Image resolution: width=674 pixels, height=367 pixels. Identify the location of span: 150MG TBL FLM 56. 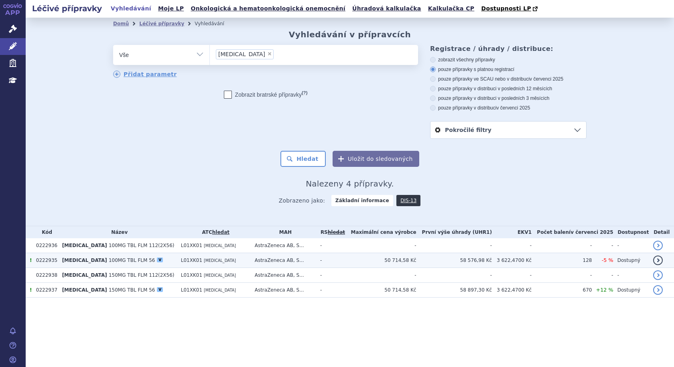
(132, 290).